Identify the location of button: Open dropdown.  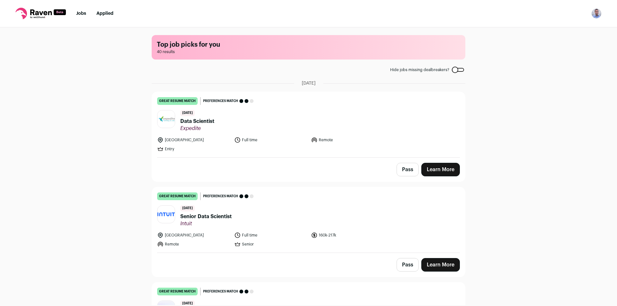
(596, 13).